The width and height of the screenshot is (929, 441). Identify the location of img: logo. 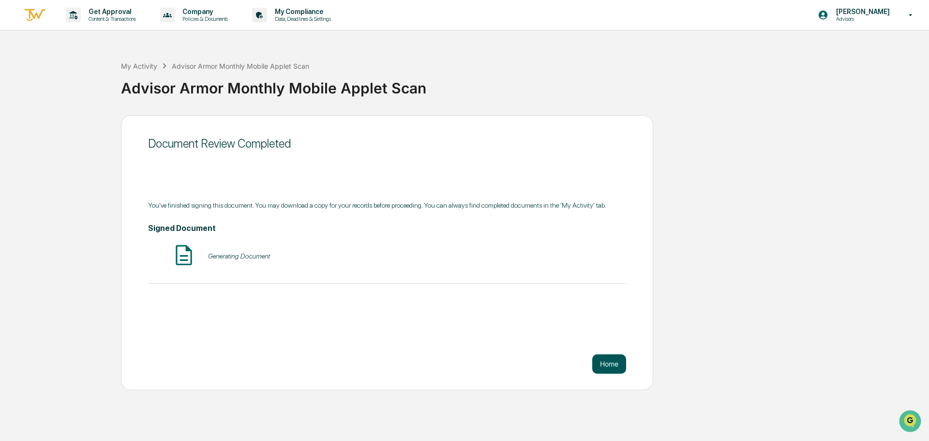
(35, 15).